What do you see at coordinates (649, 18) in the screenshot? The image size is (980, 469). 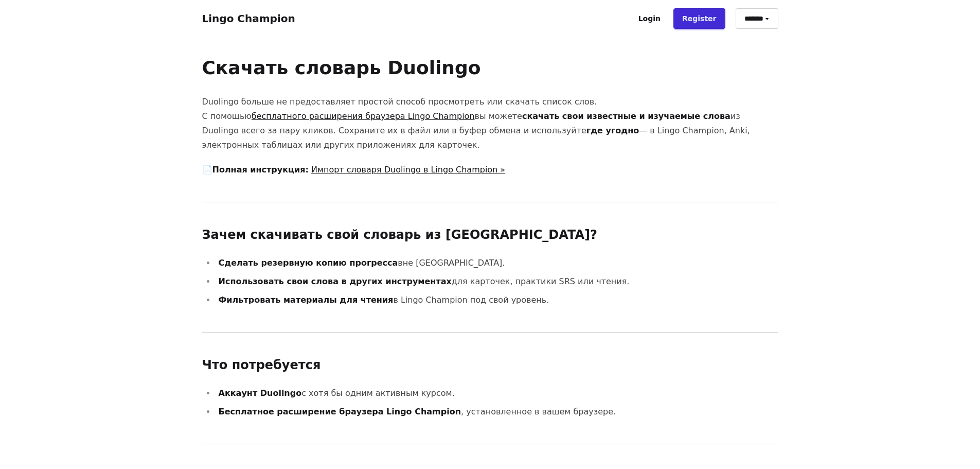 I see `a: Login` at bounding box center [649, 18].